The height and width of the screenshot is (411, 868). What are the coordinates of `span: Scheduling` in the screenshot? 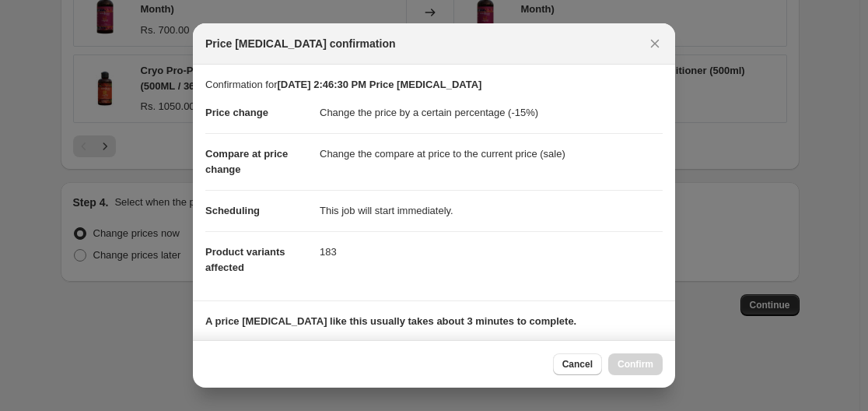 It's located at (232, 210).